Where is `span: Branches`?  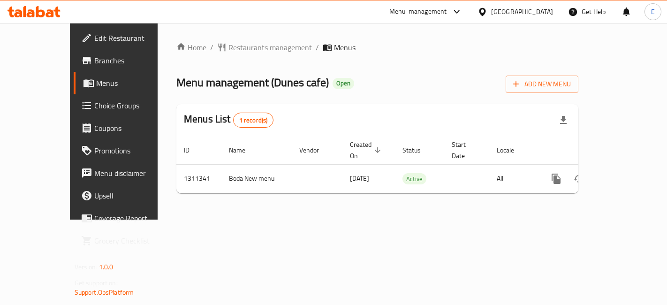 span: Branches is located at coordinates (134, 61).